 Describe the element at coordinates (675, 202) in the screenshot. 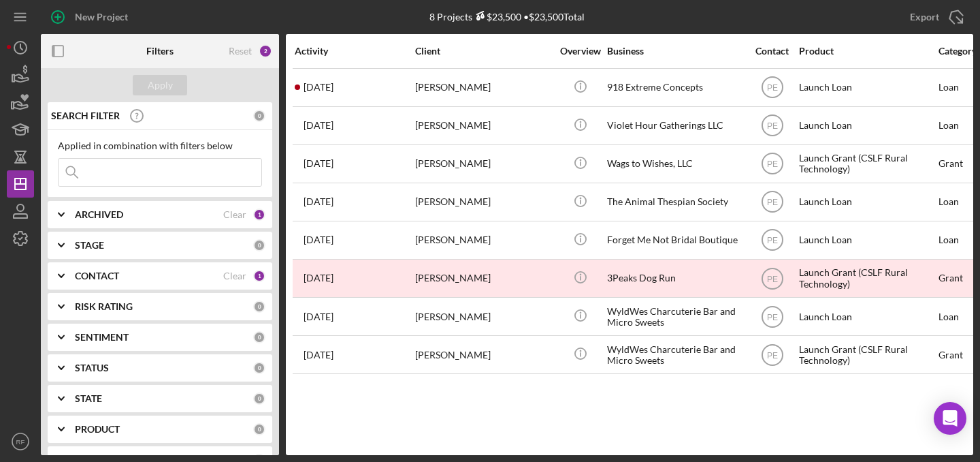

I see `div: The Animal Thespian Society` at that location.